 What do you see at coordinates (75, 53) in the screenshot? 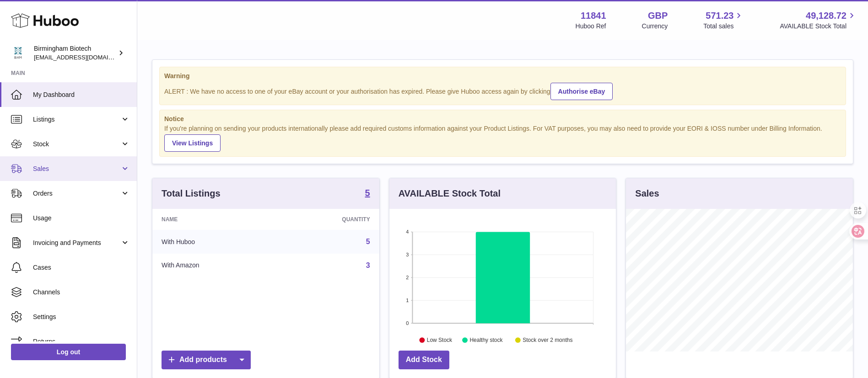
I see `div: Birmingham Biotech` at bounding box center [75, 53].